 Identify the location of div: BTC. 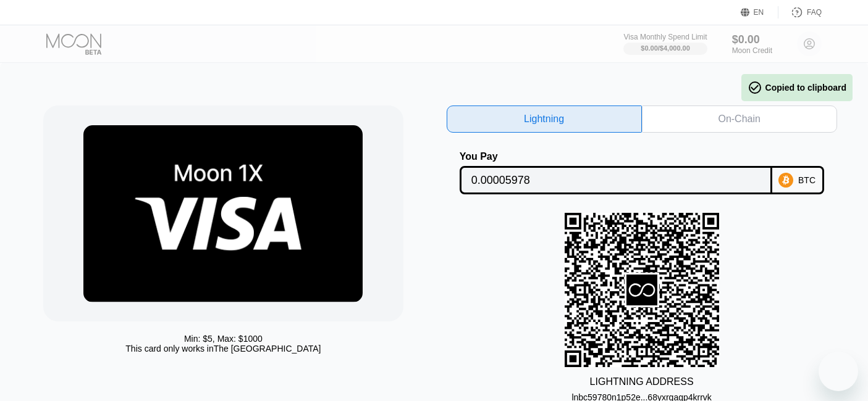
(807, 180).